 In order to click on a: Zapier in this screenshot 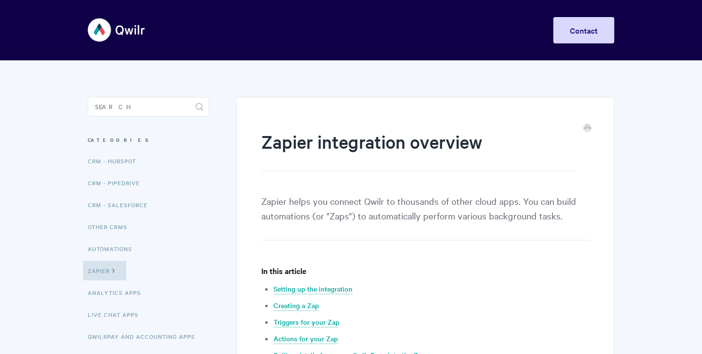, I will do `click(104, 270)`.